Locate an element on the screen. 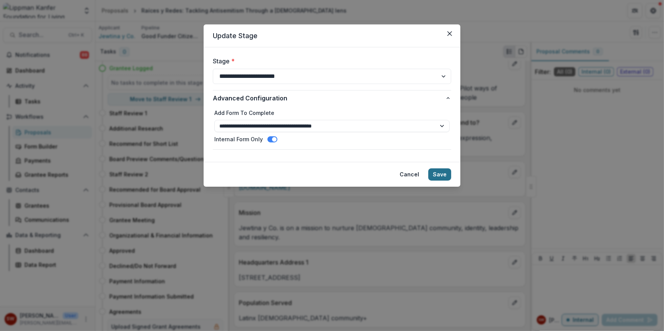 The height and width of the screenshot is (331, 664). span: Advanced Configuration is located at coordinates (329, 98).